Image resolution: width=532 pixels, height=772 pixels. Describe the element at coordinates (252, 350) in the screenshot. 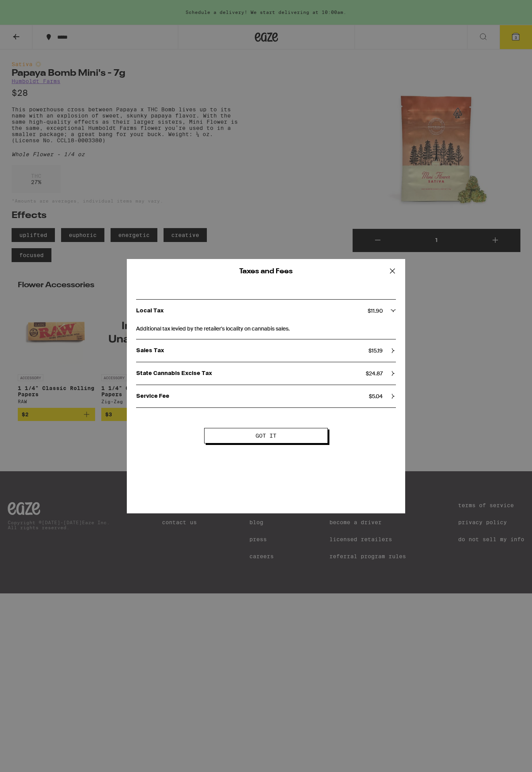

I see `p: Sales Tax` at that location.